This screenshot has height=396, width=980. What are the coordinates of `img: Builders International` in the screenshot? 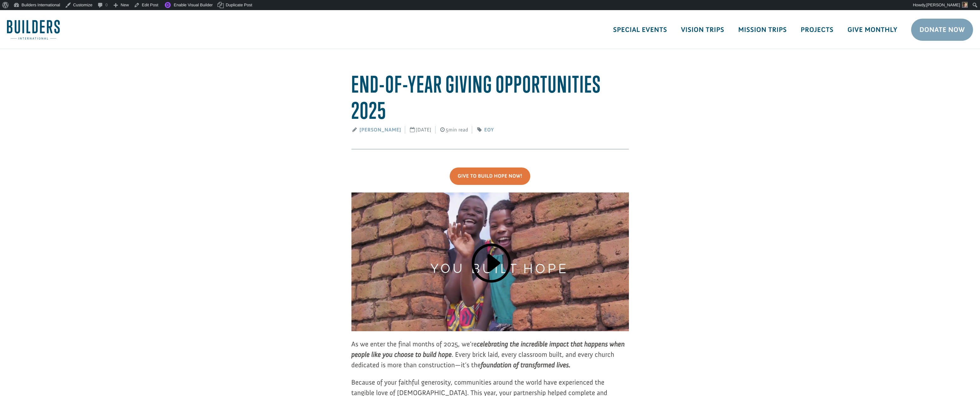 It's located at (33, 30).